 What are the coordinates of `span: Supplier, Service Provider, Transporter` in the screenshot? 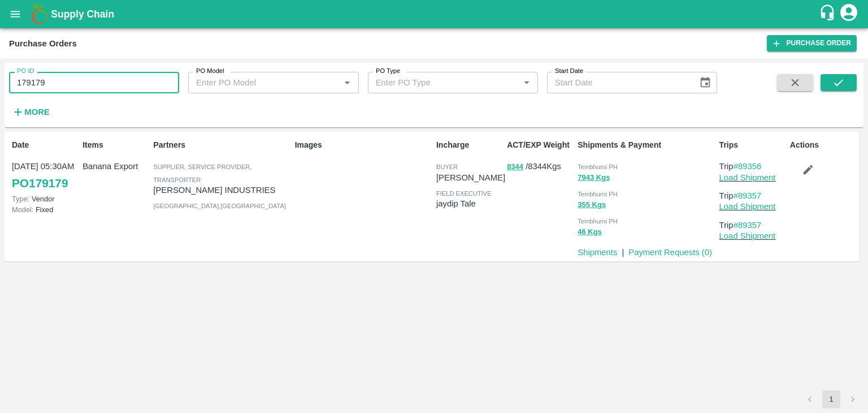 It's located at (202, 173).